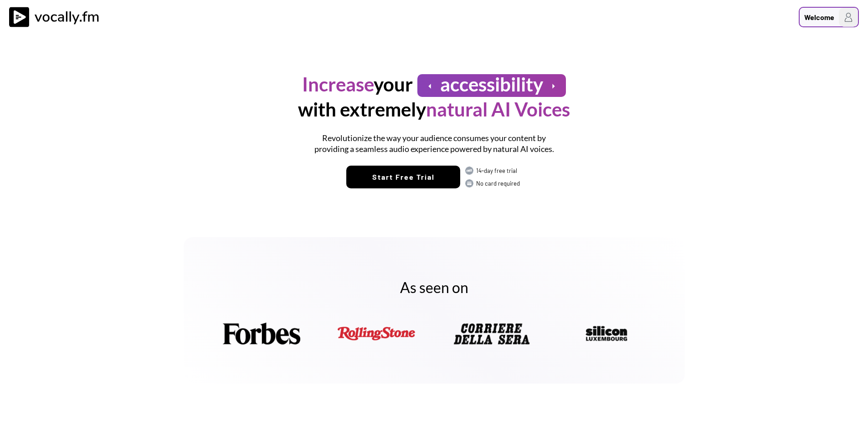 The width and height of the screenshot is (868, 430). I want to click on div: 14-day free trial, so click(499, 171).